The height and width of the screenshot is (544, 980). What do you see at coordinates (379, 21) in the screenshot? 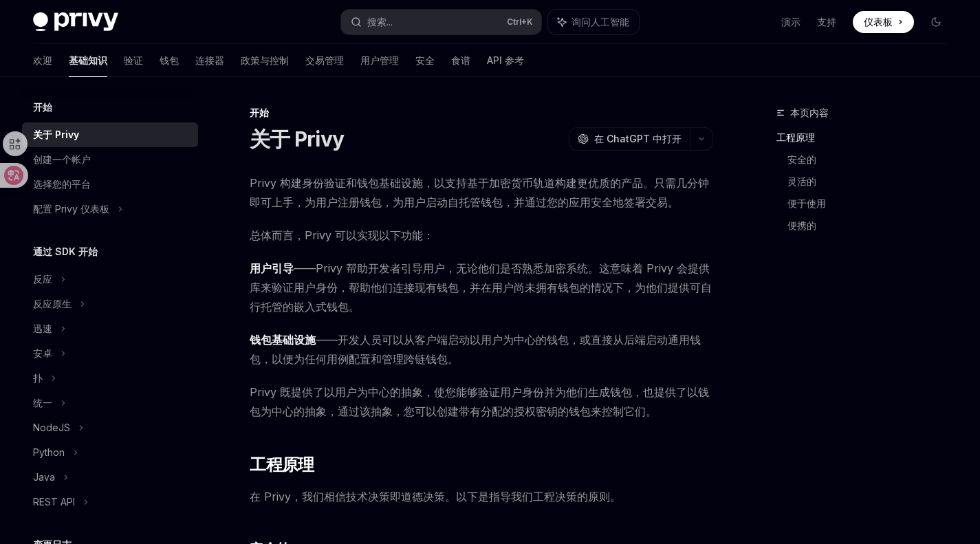
I see `font: 搜索...` at bounding box center [379, 21].